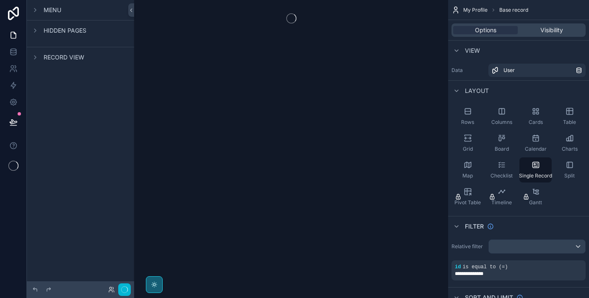  Describe the element at coordinates (535, 170) in the screenshot. I see `button: Single Record` at that location.